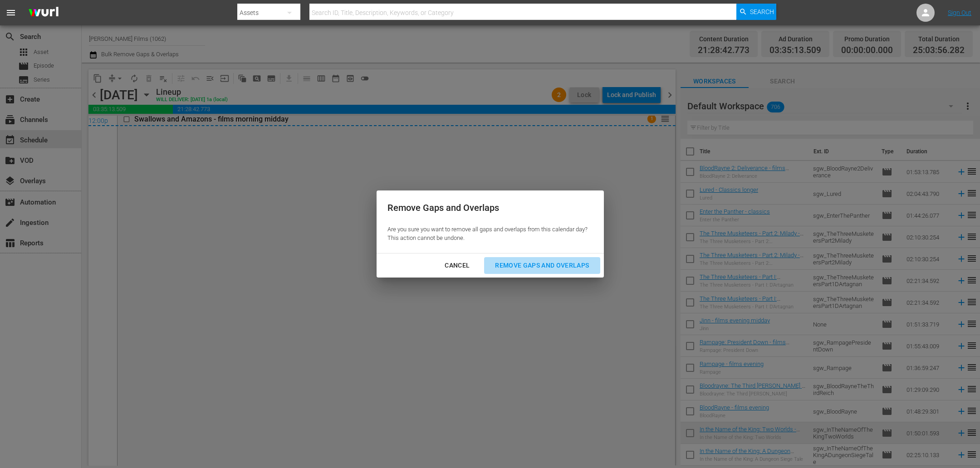 This screenshot has height=468, width=980. What do you see at coordinates (542, 265) in the screenshot?
I see `button: Remove Gaps and Overlaps` at bounding box center [542, 265].